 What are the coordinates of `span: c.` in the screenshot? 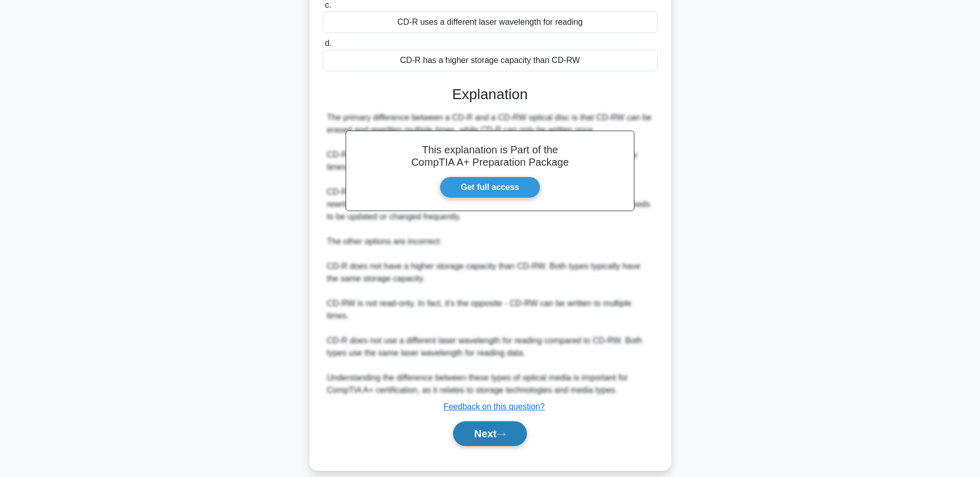 It's located at (328, 5).